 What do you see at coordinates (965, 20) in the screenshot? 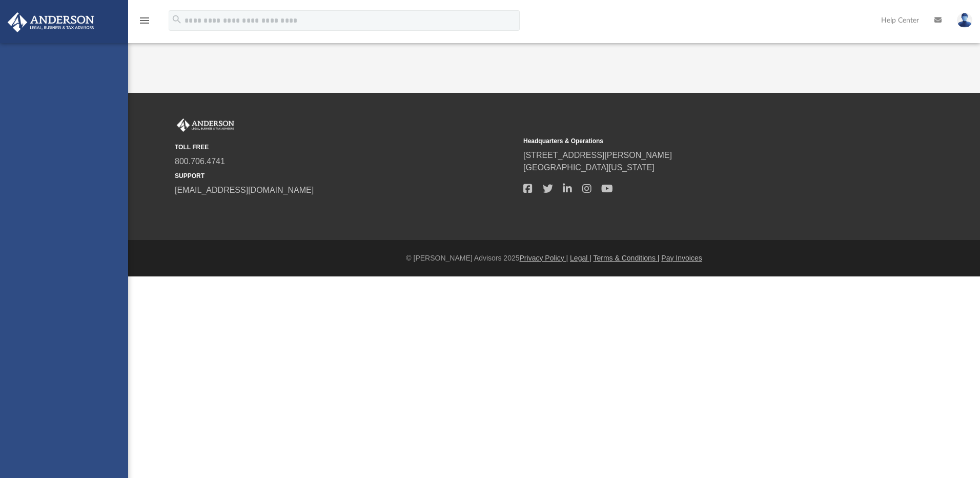
I see `img: User Pic` at bounding box center [965, 20].